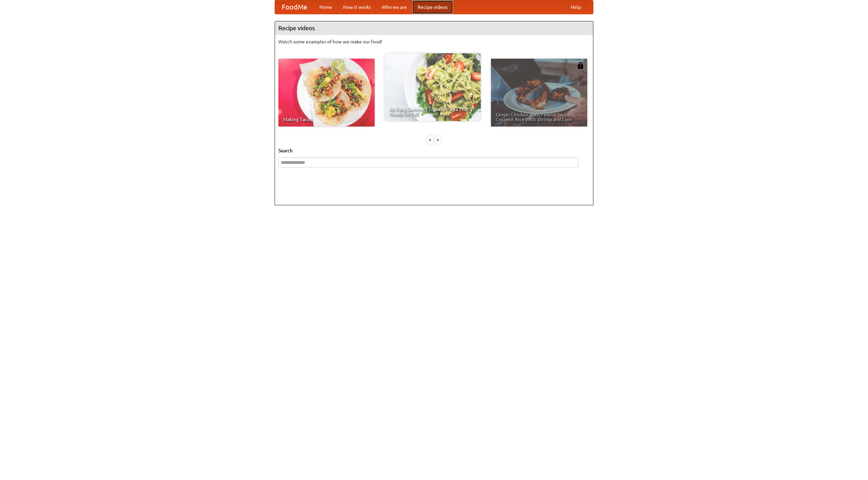  Describe the element at coordinates (394, 7) in the screenshot. I see `a: Who we are` at that location.